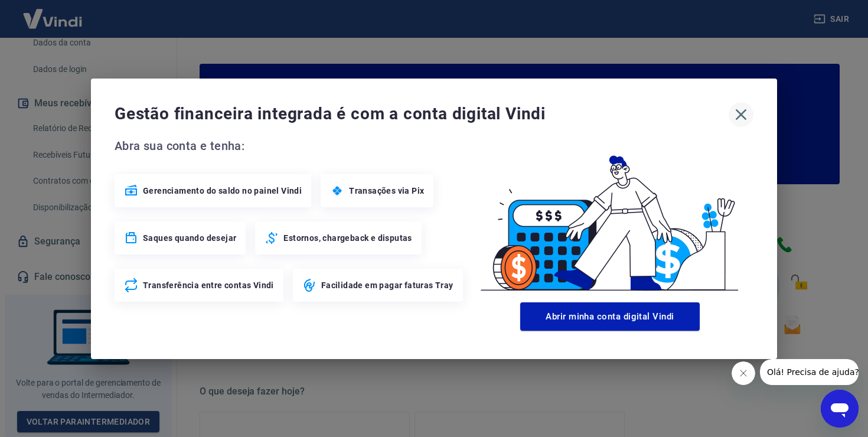 This screenshot has height=437, width=868. What do you see at coordinates (347, 238) in the screenshot?
I see `span: Estornos, chargeback e disputas` at bounding box center [347, 238].